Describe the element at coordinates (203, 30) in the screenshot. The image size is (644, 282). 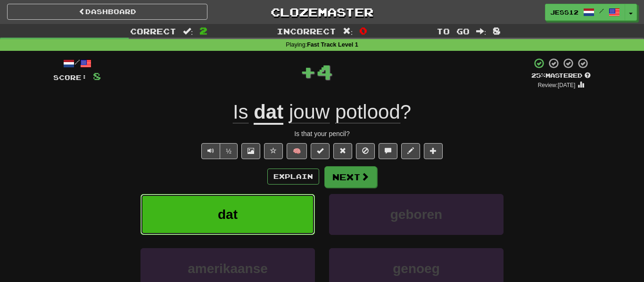
I see `span: 2` at that location.